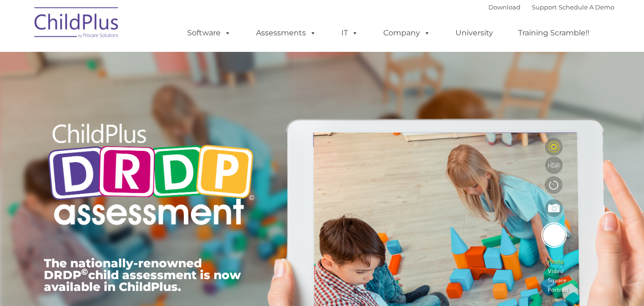  I want to click on img: ChildPlus by Procare Solutions, so click(77, 24).